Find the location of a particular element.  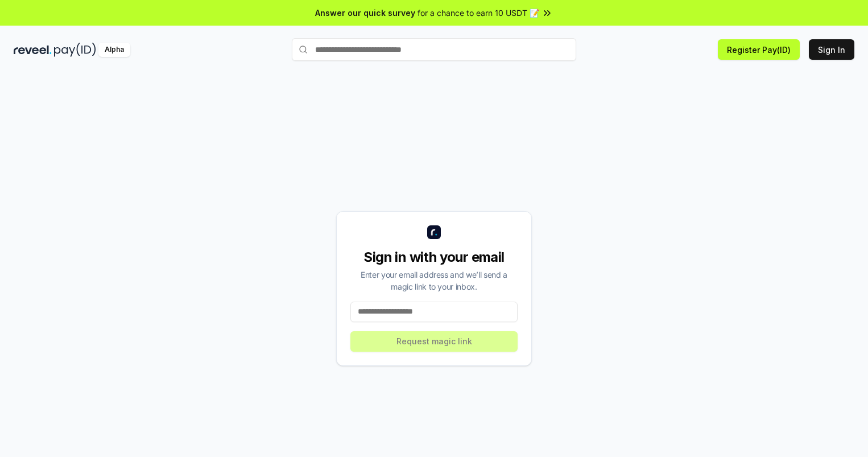

img: pay_id is located at coordinates (75, 49).